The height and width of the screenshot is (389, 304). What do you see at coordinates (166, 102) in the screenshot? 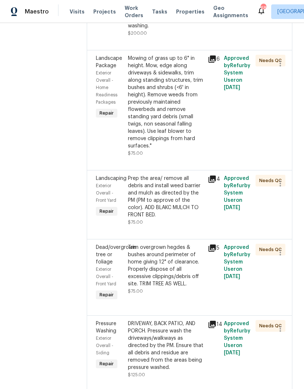
I see `div: Mowing of grass up to 6" in height. Mow, edge along driveways & sidewalks, trim along standing st...` at bounding box center [166, 102].